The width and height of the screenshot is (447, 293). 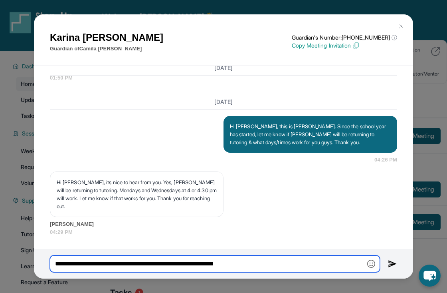 What do you see at coordinates (223, 232) in the screenshot?
I see `span: 04:29 PM` at bounding box center [223, 232].